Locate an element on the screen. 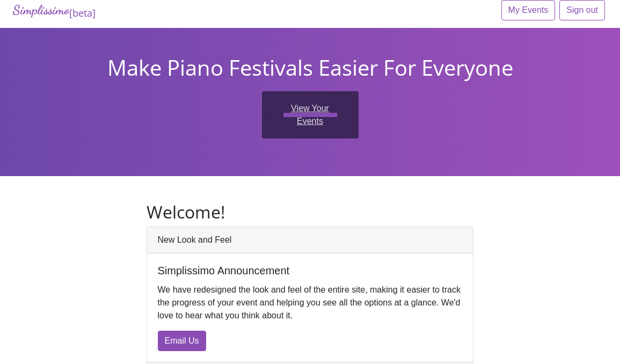  h1: Make Piano Festivals Easier For Everyone is located at coordinates (310, 68).